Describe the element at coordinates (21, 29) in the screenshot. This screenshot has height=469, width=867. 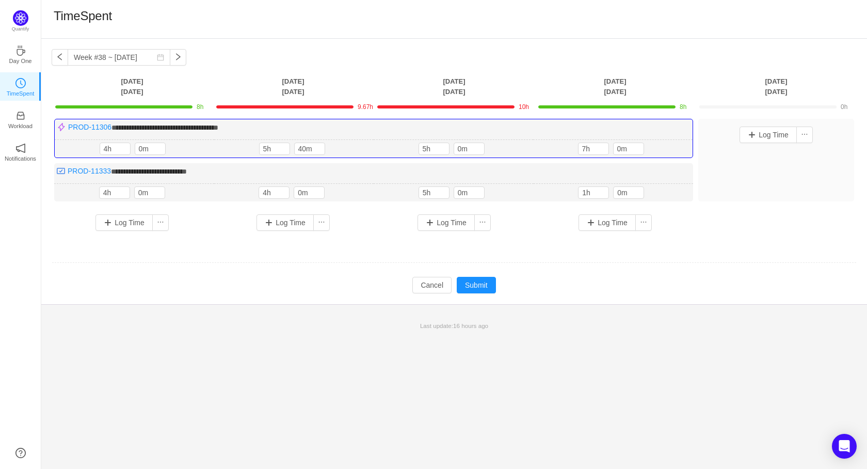
I see `p: Quantify` at that location.